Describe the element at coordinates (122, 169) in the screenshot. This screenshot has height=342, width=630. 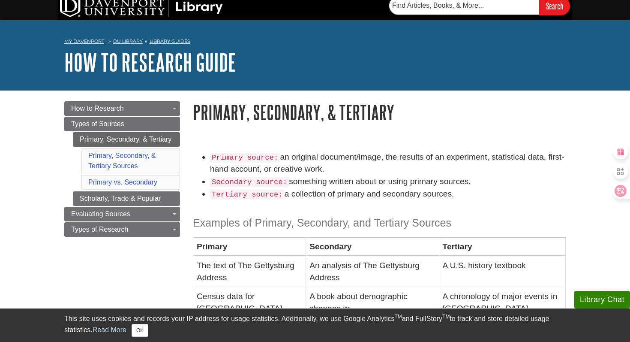
I see `div: Guide Page Menu` at that location.